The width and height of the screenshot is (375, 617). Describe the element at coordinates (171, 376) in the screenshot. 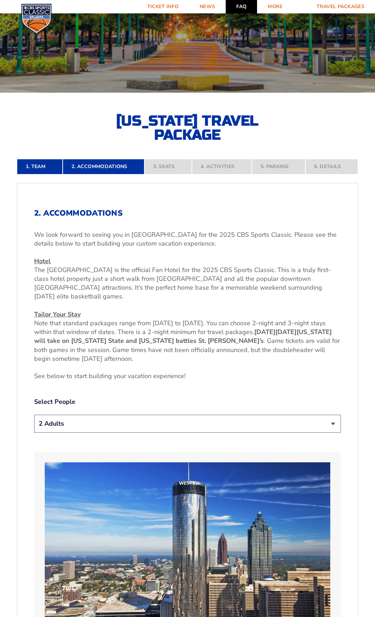

I see `span: xperience!` at that location.